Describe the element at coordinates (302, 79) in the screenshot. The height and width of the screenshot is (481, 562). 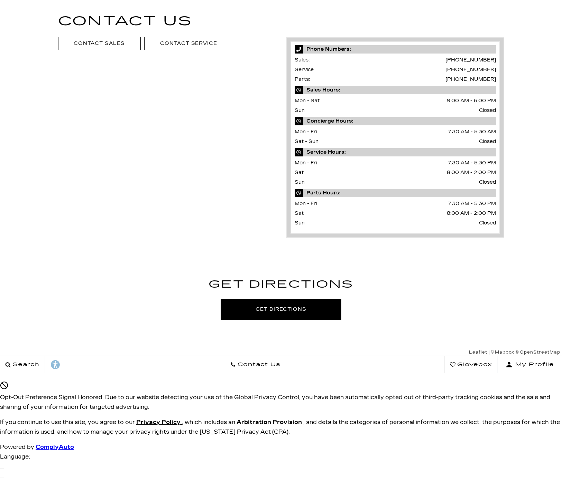
I see `span: Parts:` at that location.